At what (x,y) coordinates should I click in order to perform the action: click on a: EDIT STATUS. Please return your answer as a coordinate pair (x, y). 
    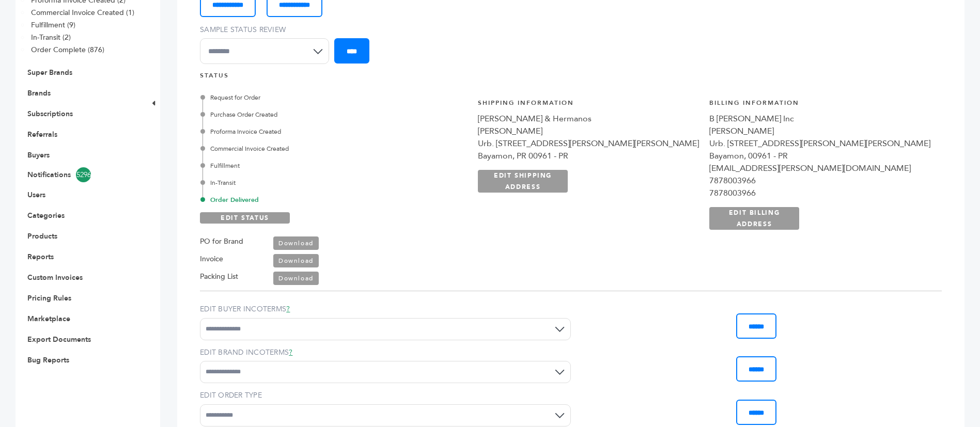
    Looking at the image, I should click on (245, 218).